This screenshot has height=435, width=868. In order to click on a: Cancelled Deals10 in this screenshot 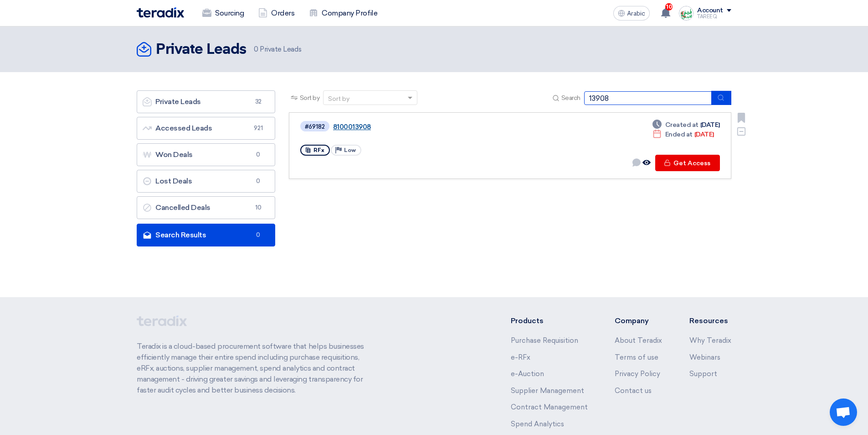, I will do `click(206, 207)`.